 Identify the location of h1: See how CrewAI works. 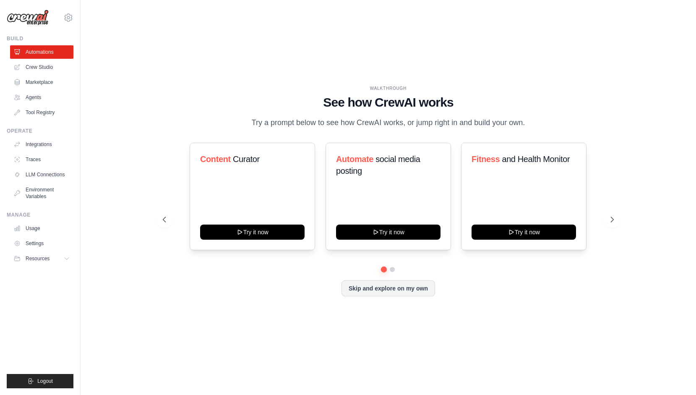
(388, 102).